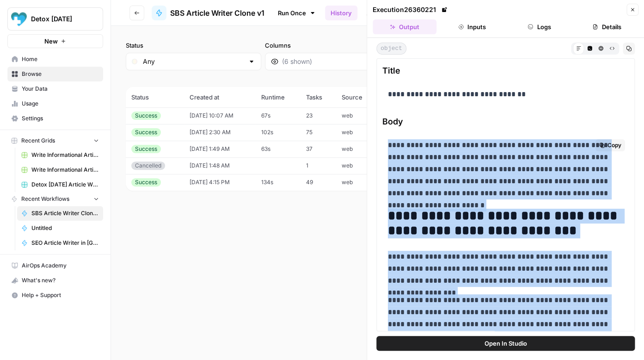 Image resolution: width=644 pixels, height=360 pixels. What do you see at coordinates (278, 149) in the screenshot?
I see `td: 63s` at bounding box center [278, 149].